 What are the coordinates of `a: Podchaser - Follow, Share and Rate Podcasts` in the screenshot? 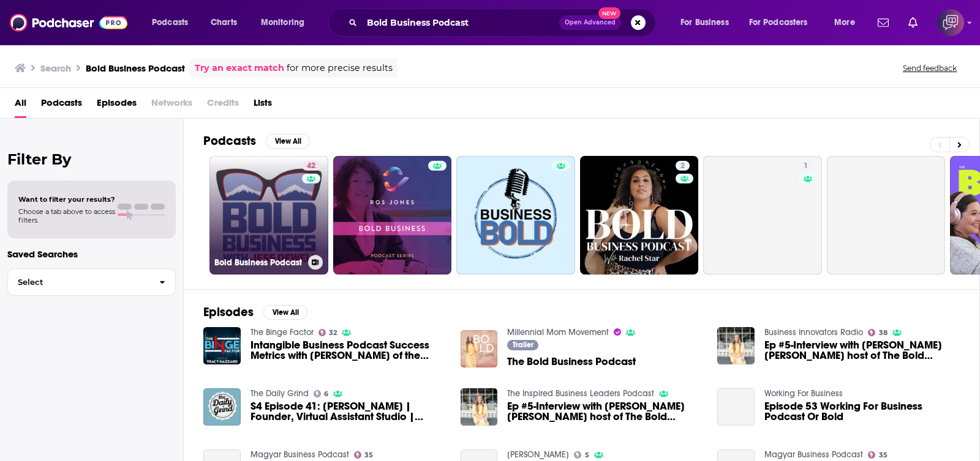 It's located at (68, 23).